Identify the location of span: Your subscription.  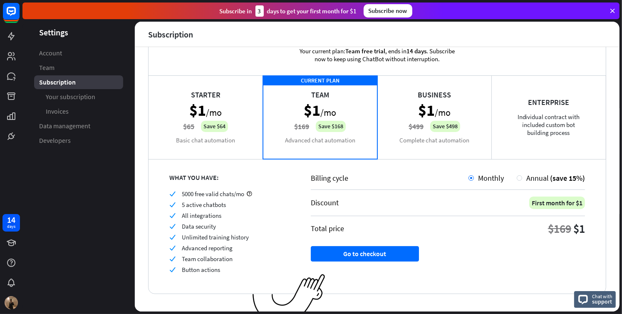
(70, 96).